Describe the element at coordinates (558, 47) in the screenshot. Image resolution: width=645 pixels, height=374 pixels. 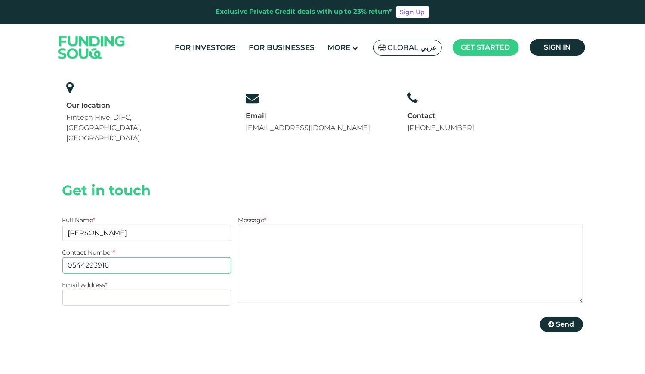
I see `span: Sign in` at that location.